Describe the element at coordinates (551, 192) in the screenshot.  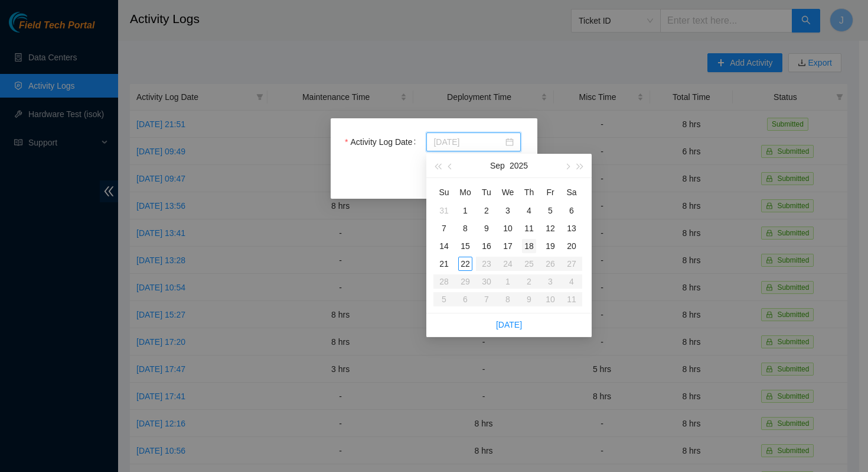
I see `th: Fr` at that location.